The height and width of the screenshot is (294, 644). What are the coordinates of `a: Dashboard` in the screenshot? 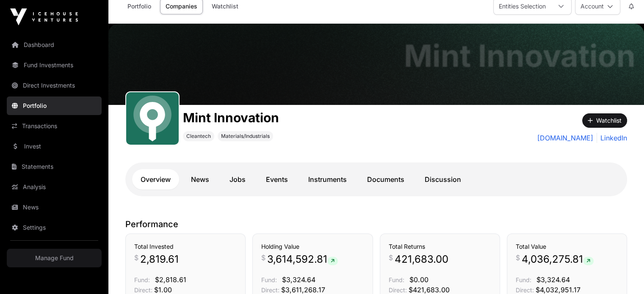 It's located at (54, 45).